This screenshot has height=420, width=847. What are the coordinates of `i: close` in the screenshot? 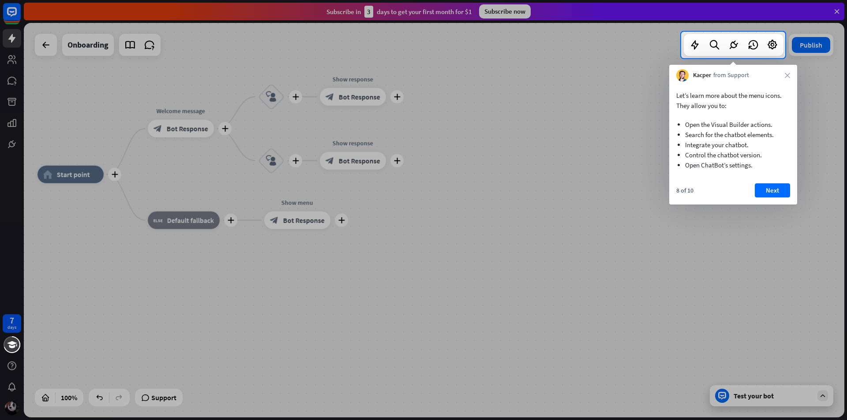 It's located at (788, 75).